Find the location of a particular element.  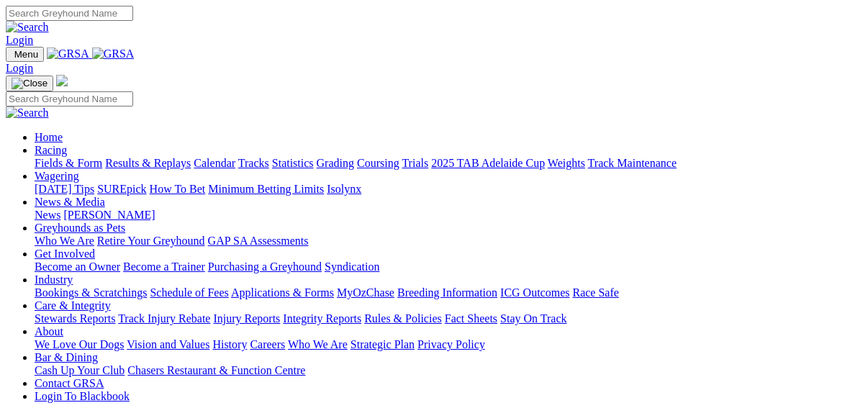

a: About is located at coordinates (49, 331).